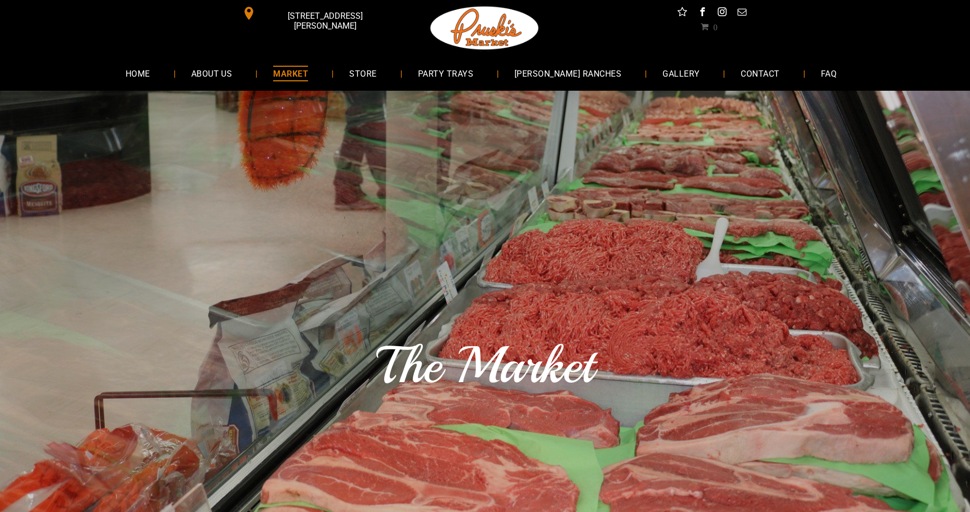 The height and width of the screenshot is (512, 970). Describe the element at coordinates (722, 13) in the screenshot. I see `a: instagram` at that location.